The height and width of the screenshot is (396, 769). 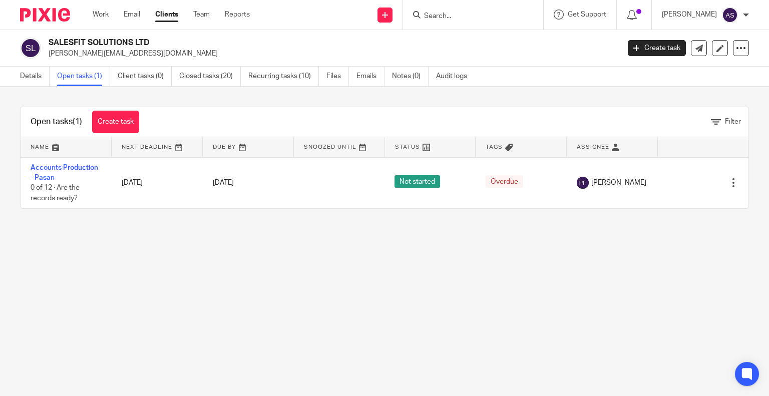 What do you see at coordinates (77, 122) in the screenshot?
I see `span: (1)` at bounding box center [77, 122].